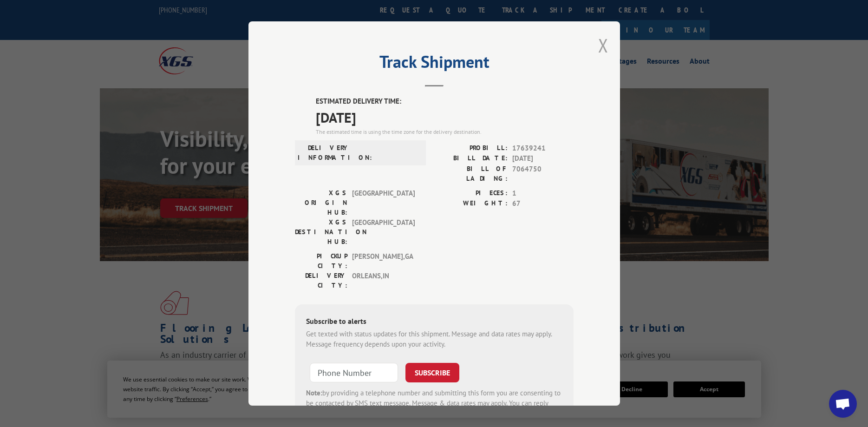  Describe the element at coordinates (324, 153) in the screenshot. I see `label: DELIVERY INFORMATION:` at that location.